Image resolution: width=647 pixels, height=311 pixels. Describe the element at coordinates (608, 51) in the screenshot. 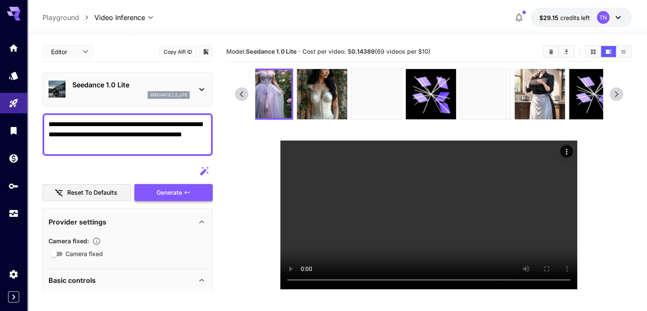

I see `div: Show videos in grid viewShow videos in video viewShow videos in list view` at that location.